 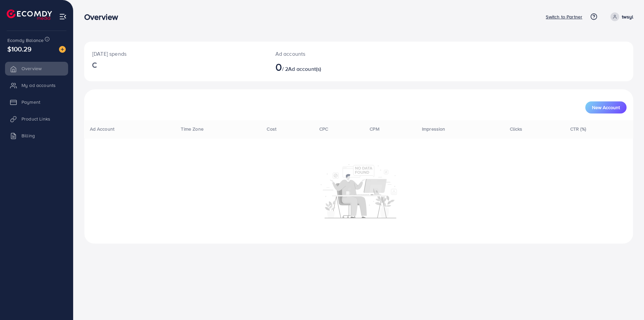 I want to click on span: Ad account(s), so click(x=305, y=69).